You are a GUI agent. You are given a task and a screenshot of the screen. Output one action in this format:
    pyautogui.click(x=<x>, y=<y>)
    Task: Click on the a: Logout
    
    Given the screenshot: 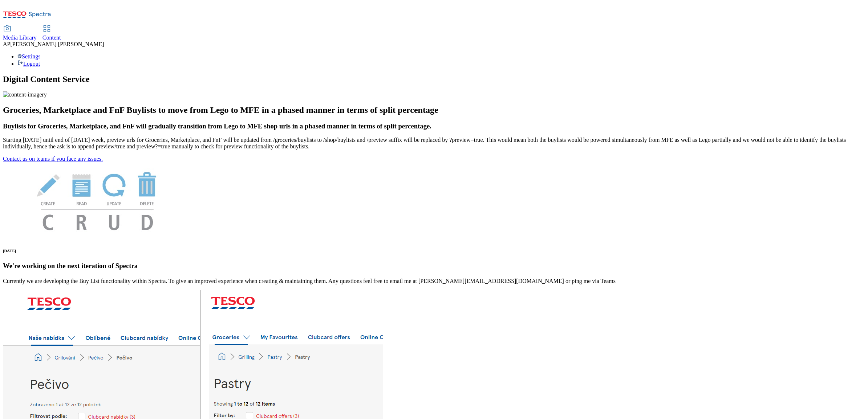 What is the action you would take?
    pyautogui.click(x=29, y=64)
    